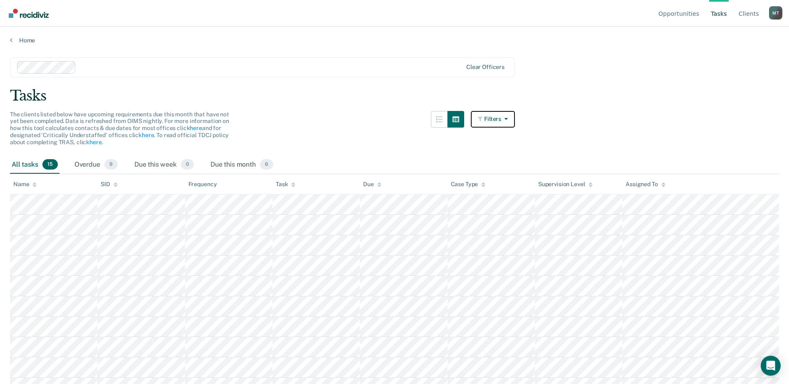  Describe the element at coordinates (372, 184) in the screenshot. I see `div: Due` at that location.